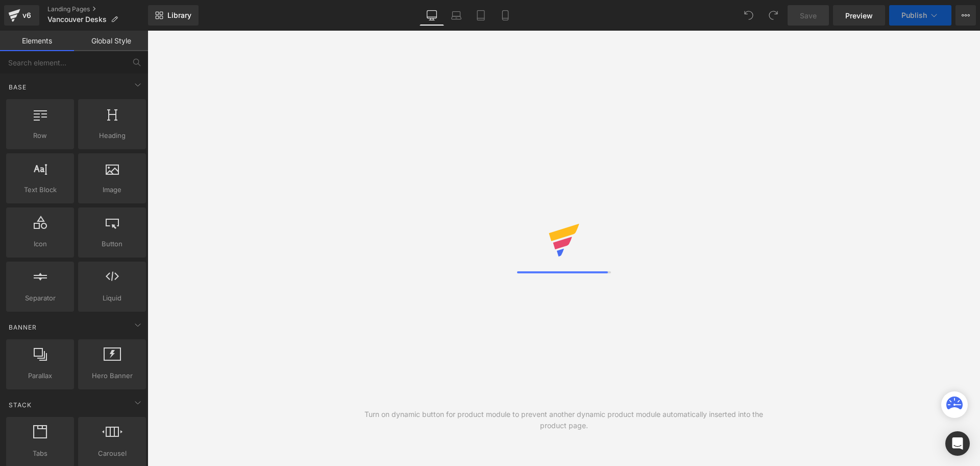  What do you see at coordinates (39, 135) in the screenshot?
I see `span: Row` at bounding box center [39, 135].